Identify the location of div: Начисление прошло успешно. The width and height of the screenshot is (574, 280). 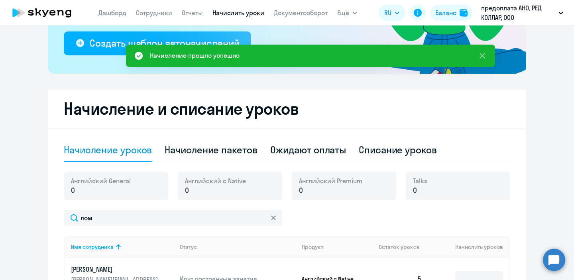
(195, 55).